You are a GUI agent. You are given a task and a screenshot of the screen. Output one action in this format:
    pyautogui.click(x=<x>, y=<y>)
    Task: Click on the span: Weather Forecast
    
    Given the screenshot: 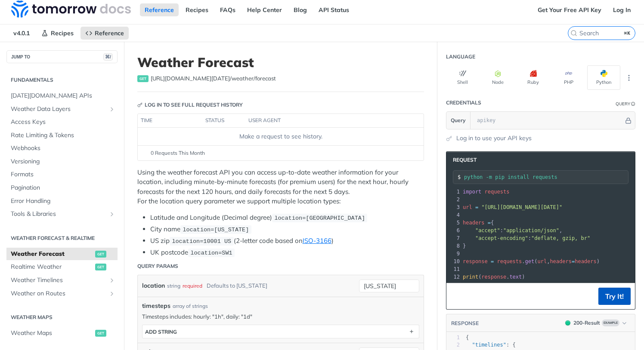 What is the action you would take?
    pyautogui.click(x=51, y=254)
    